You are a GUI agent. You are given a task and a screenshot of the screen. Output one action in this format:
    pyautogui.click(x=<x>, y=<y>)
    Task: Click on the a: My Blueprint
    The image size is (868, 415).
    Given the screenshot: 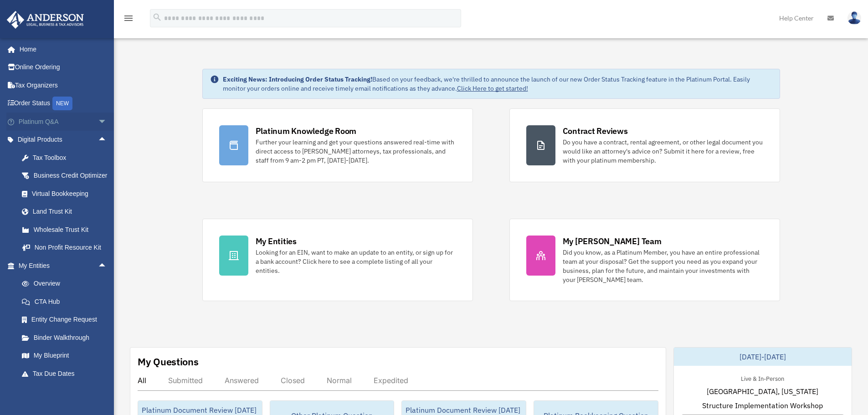 What is the action you would take?
    pyautogui.click(x=67, y=356)
    